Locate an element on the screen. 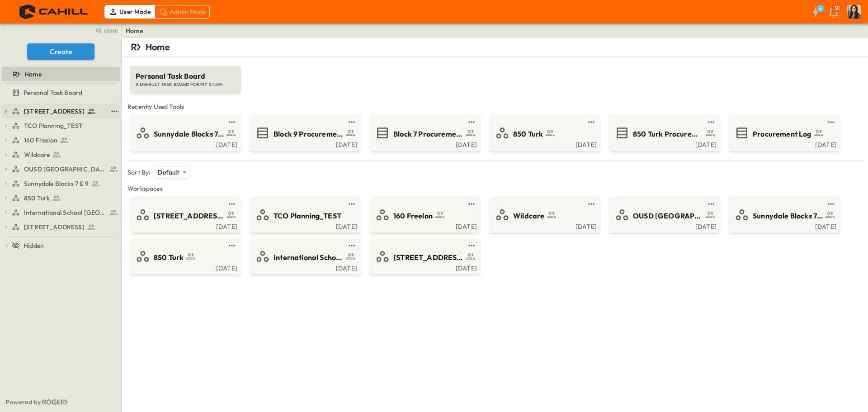 The width and height of the screenshot is (868, 412). p: Sort By: is located at coordinates (139, 172).